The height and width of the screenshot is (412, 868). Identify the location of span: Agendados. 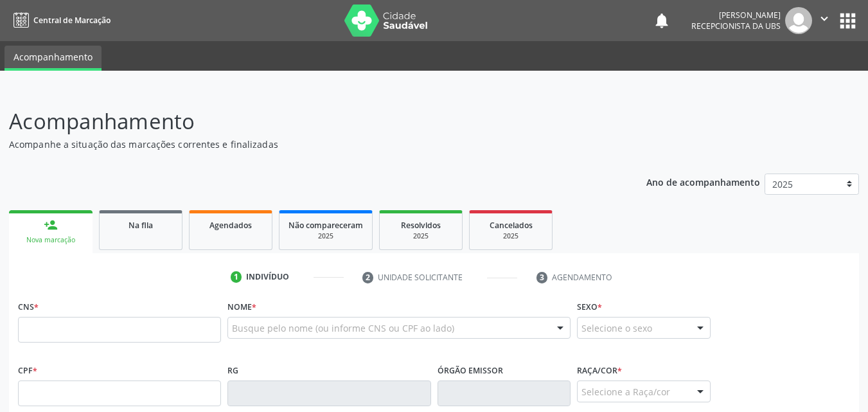
(231, 225).